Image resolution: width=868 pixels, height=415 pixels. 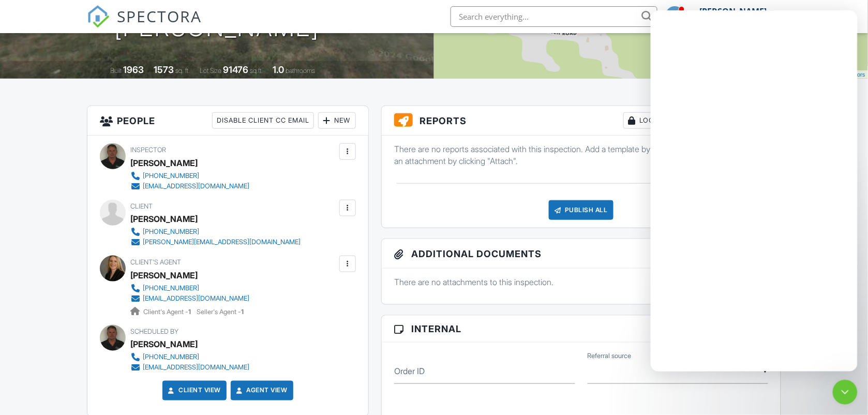 What do you see at coordinates (263, 120) in the screenshot?
I see `div: Disable Client CC Email` at bounding box center [263, 120].